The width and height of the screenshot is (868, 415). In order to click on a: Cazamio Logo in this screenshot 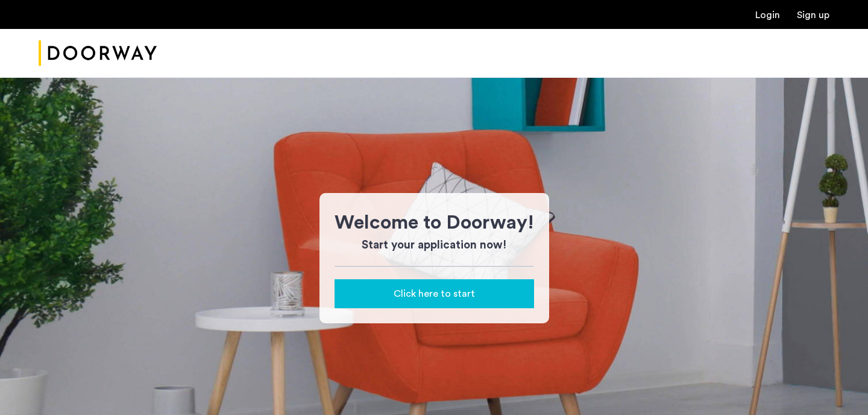, I will do `click(98, 53)`.